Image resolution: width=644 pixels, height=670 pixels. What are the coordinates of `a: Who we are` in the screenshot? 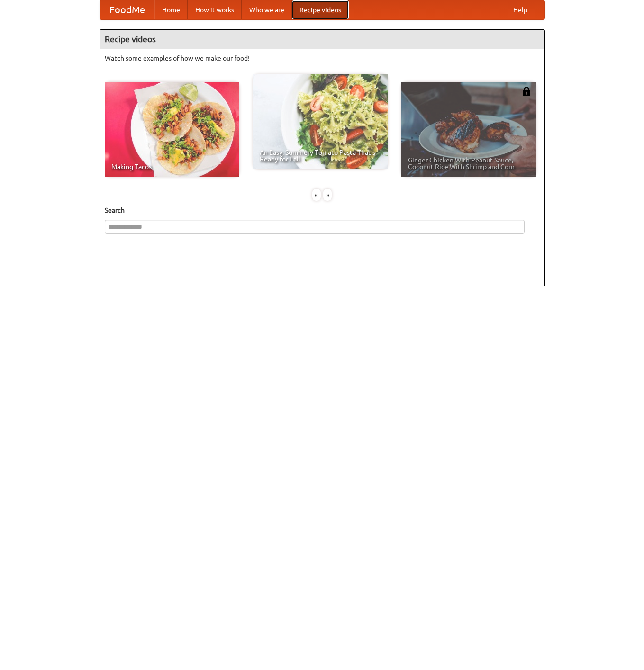 It's located at (267, 10).